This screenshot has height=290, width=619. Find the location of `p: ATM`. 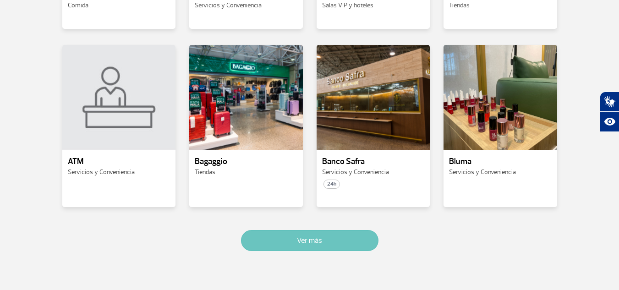

p: ATM is located at coordinates (119, 162).